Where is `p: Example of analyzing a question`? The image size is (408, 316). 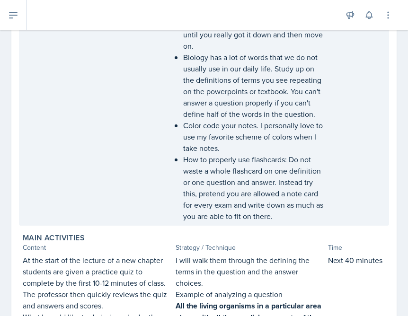 p: Example of analyzing a question is located at coordinates (250, 294).